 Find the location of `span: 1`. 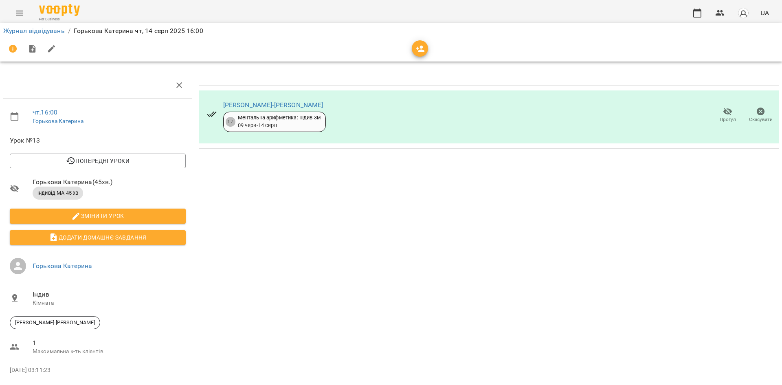

span: 1 is located at coordinates (109, 343).